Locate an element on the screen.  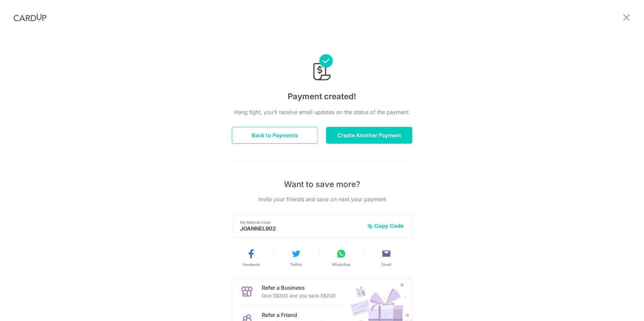
button: Back to Payments is located at coordinates (275, 136).